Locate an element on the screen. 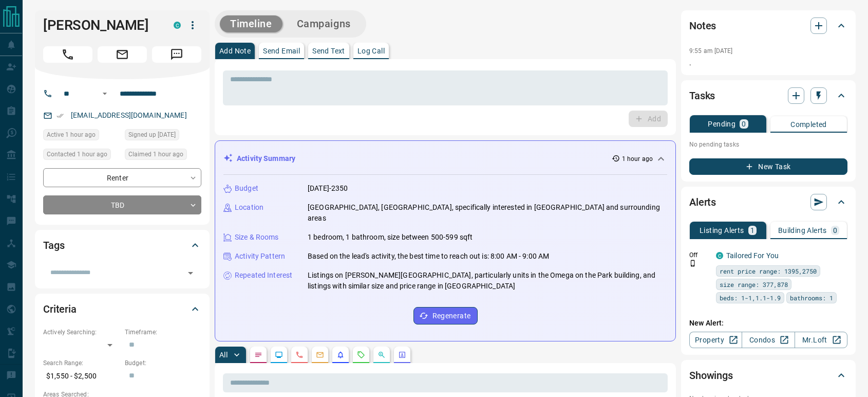  svg: Agent Actions is located at coordinates (402, 355).